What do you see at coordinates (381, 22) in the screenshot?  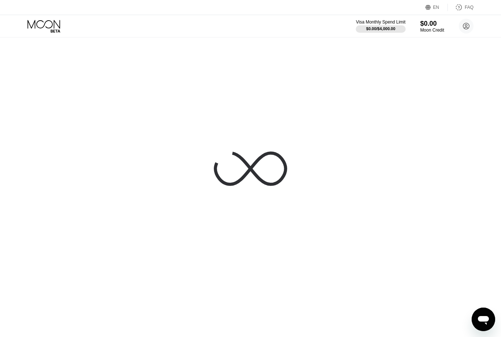 I see `div: Visa Monthly Spend Limit` at bounding box center [381, 22].